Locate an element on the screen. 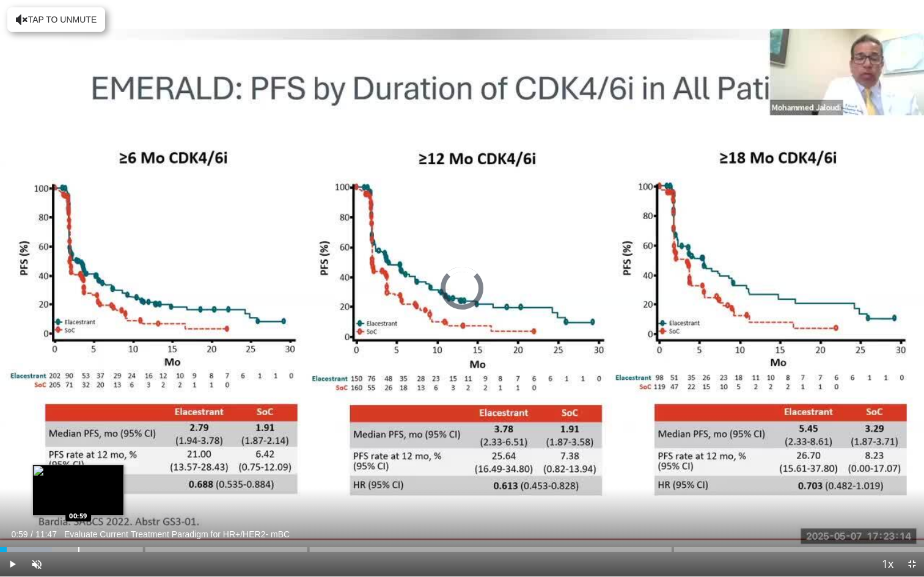  button: Playback Rate is located at coordinates (887, 564).